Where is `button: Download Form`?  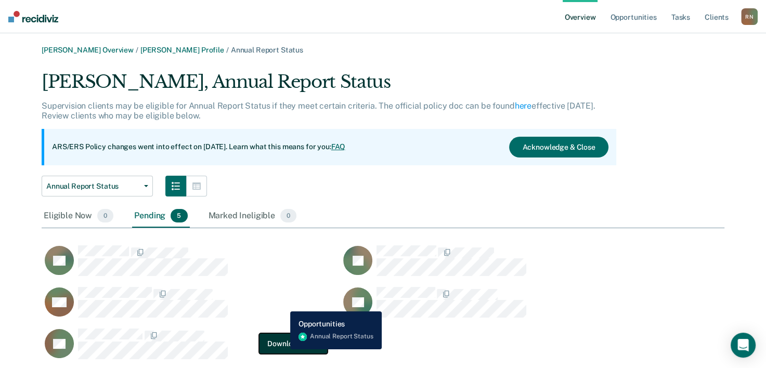
button: Download Form is located at coordinates (293, 344).